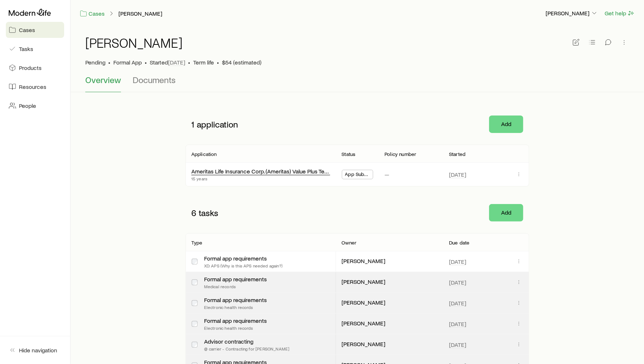 This screenshot has width=644, height=364. Describe the element at coordinates (459, 243) in the screenshot. I see `p: Due date` at that location.